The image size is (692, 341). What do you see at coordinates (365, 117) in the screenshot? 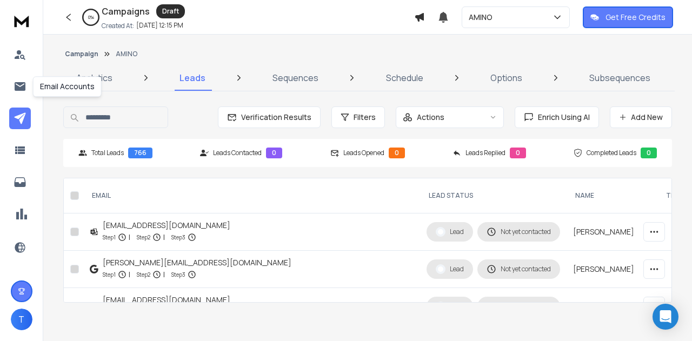
I see `span: Filters` at bounding box center [365, 117].